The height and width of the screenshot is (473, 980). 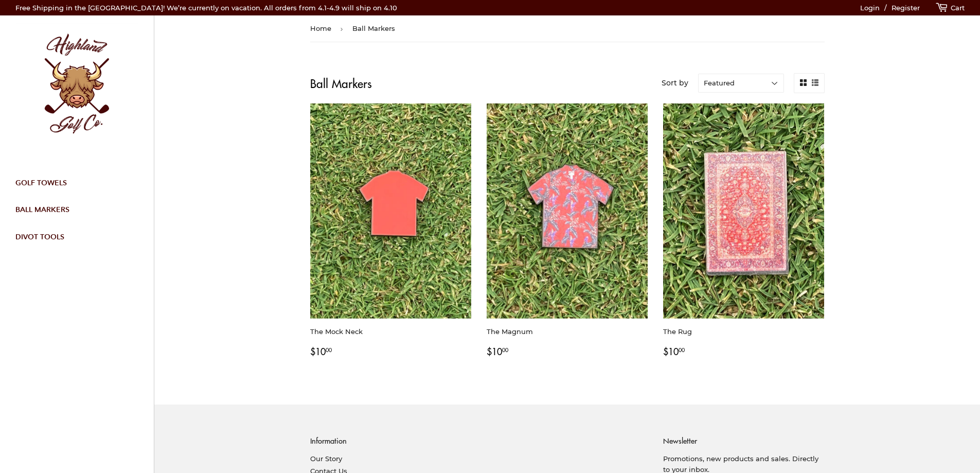 What do you see at coordinates (479, 440) in the screenshot?
I see `h3: Information` at bounding box center [479, 440].